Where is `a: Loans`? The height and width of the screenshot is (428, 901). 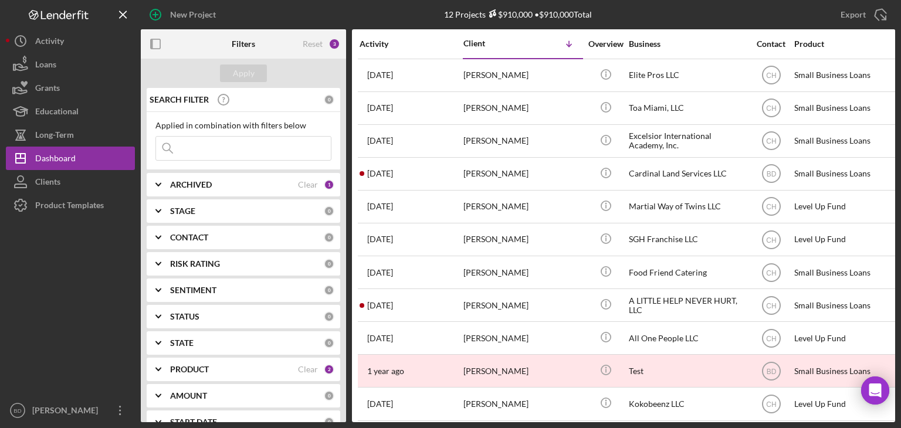 a: Loans is located at coordinates (70, 65).